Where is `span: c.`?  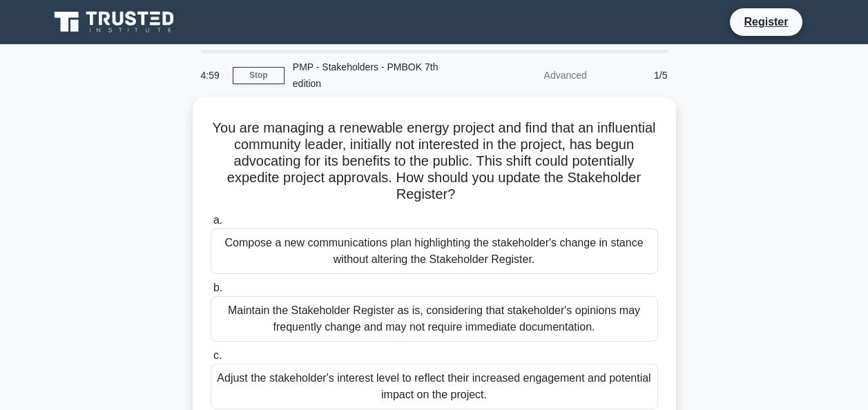
span: c. is located at coordinates (217, 355).